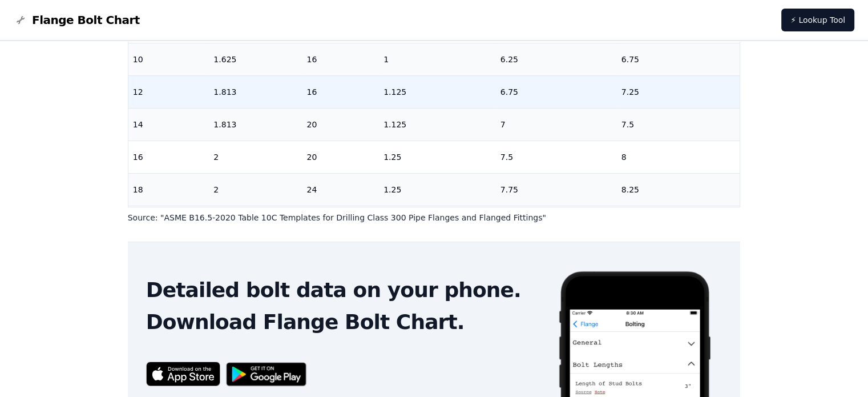  I want to click on td: 7, so click(557, 124).